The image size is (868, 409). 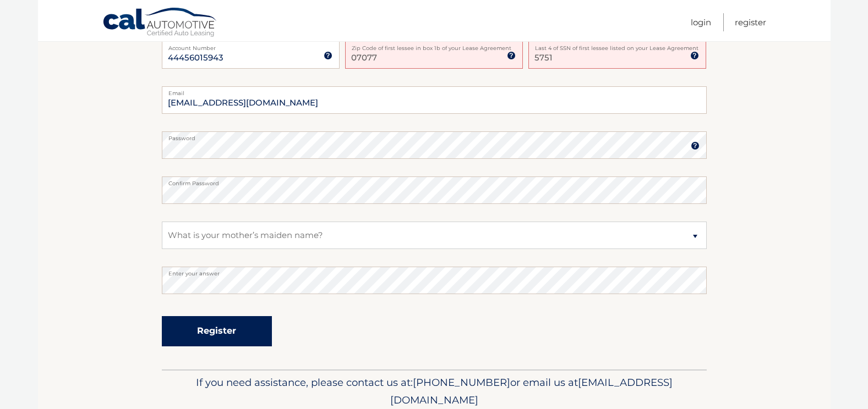 I want to click on input: SSN or EIN (last 4 digits only), so click(x=617, y=55).